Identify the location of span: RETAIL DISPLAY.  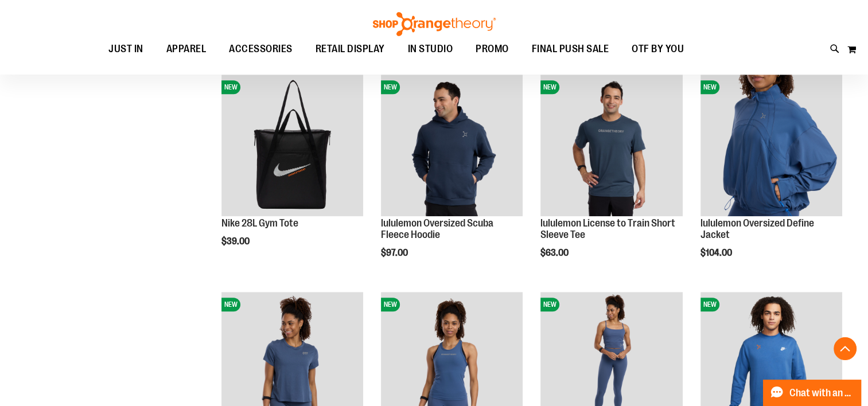
(350, 49).